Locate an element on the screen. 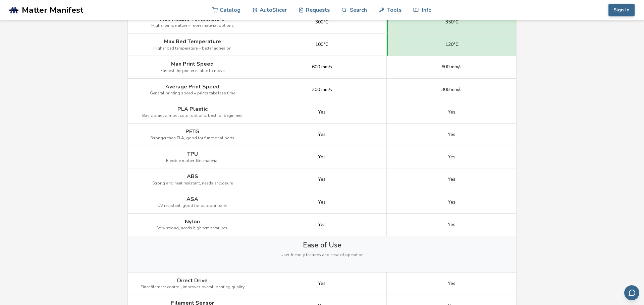 The height and width of the screenshot is (305, 644). span: Stronger than PLA, good for functional parts is located at coordinates (192, 138).